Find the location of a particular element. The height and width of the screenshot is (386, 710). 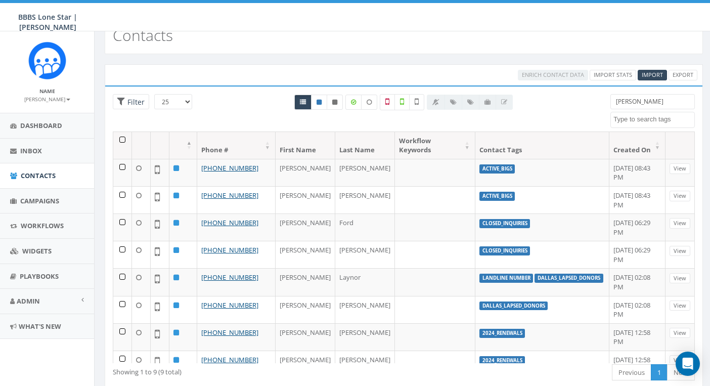

div: Open Intercom Messenger is located at coordinates (688, 364).